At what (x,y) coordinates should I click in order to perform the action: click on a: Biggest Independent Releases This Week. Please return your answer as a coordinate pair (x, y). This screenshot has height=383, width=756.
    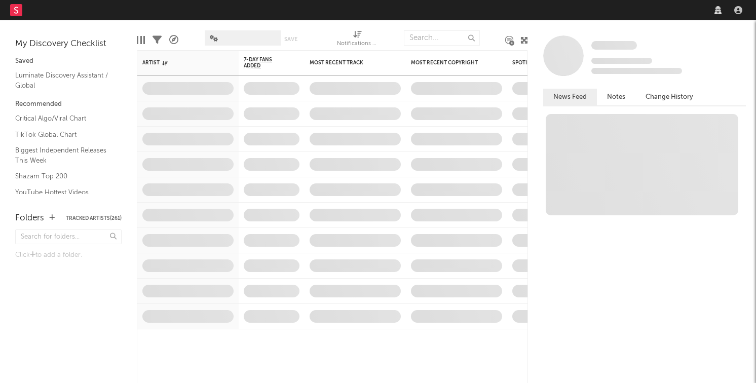
    Looking at the image, I should click on (63, 155).